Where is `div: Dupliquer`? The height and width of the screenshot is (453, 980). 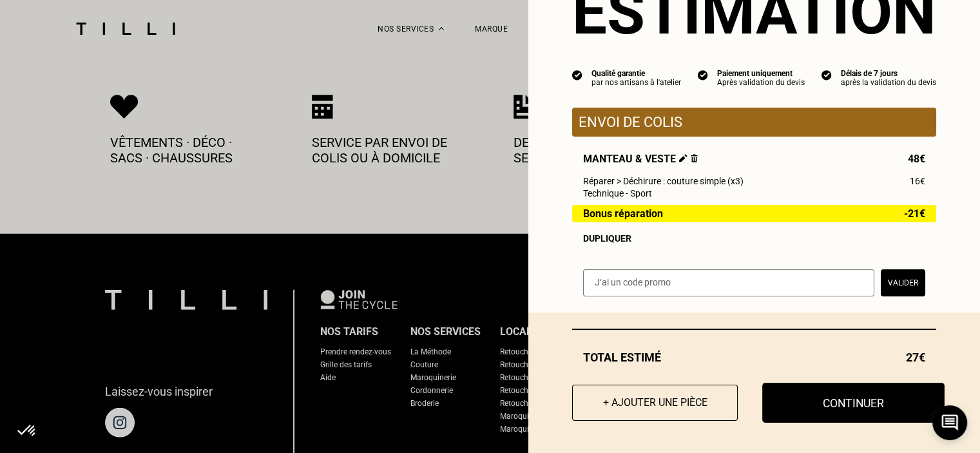 div: Dupliquer is located at coordinates (754, 238).